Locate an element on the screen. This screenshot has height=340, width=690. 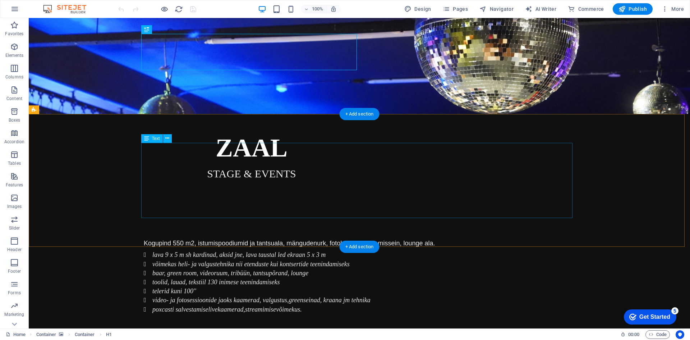
p: Images is located at coordinates (14, 206).